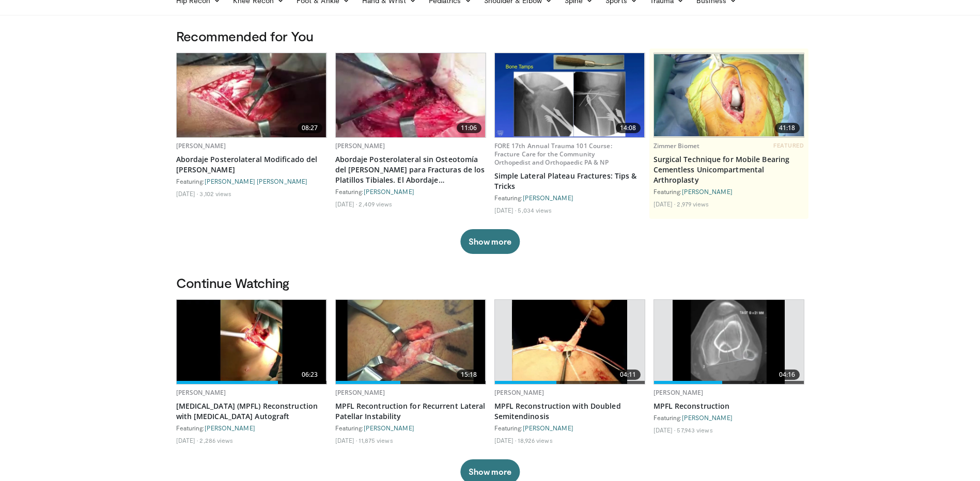  What do you see at coordinates (251, 342) in the screenshot?
I see `a: 06:23` at bounding box center [251, 342].